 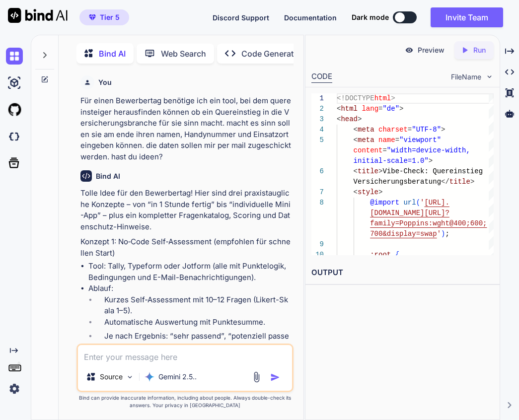 What do you see at coordinates (256, 377) in the screenshot?
I see `img: attachment` at bounding box center [256, 377].